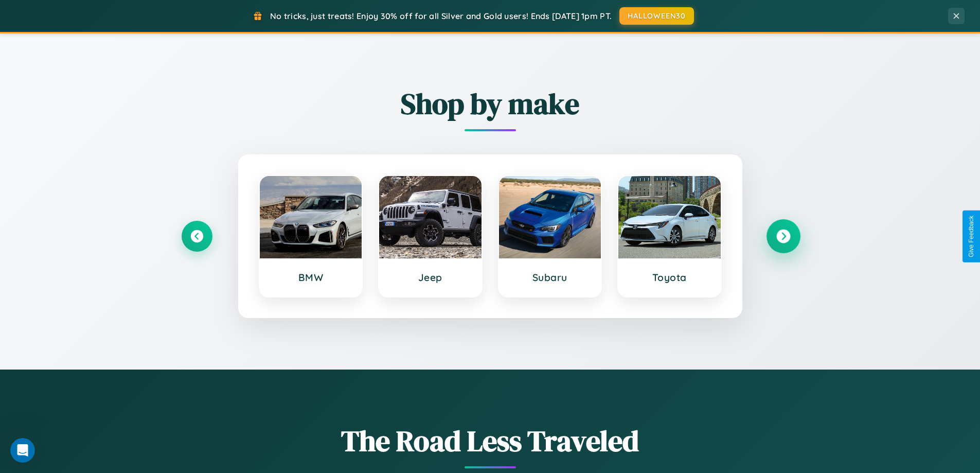  Describe the element at coordinates (971, 236) in the screenshot. I see `div: Give Feedback` at that location.